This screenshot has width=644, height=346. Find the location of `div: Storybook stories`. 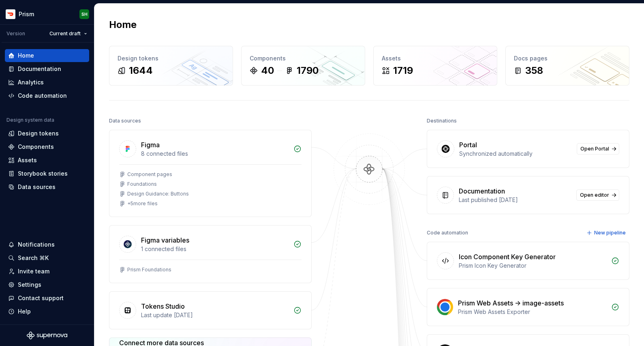

div: Storybook stories is located at coordinates (42, 173).